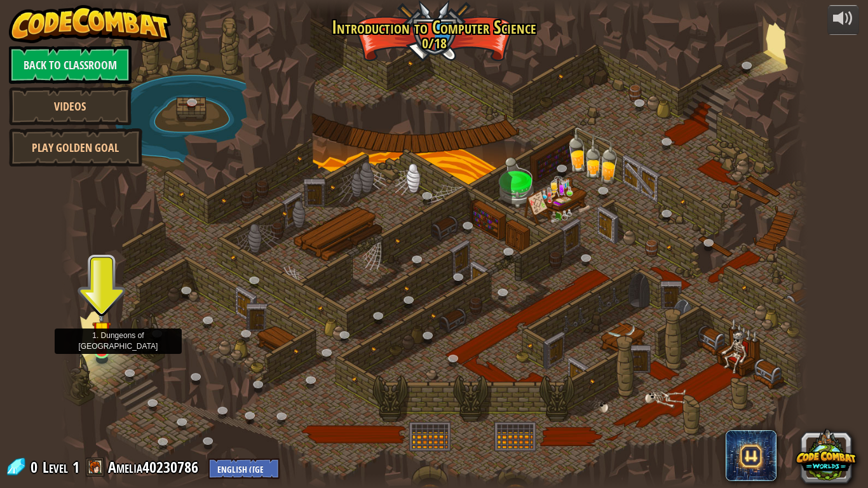 This screenshot has height=488, width=868. What do you see at coordinates (36, 468) in the screenshot?
I see `span: 0` at bounding box center [36, 468].